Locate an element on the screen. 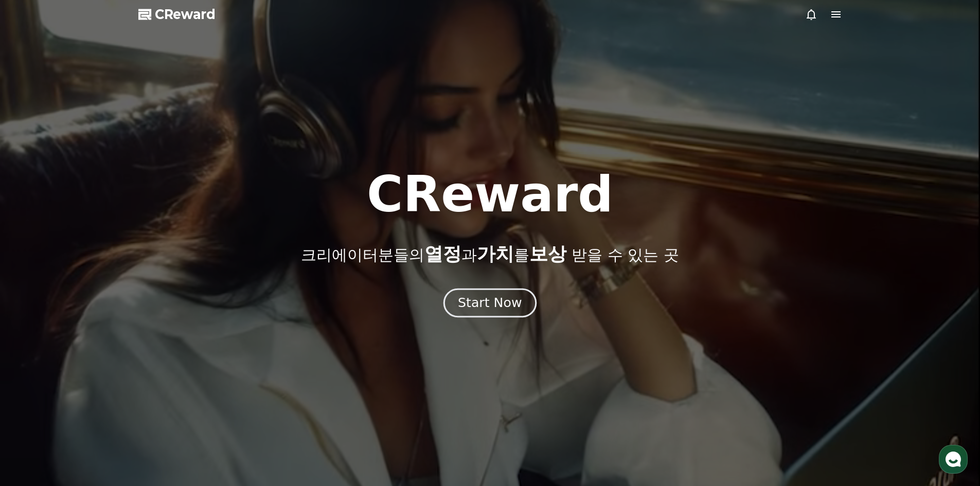 The width and height of the screenshot is (980, 486). div: Start Now is located at coordinates (490, 303).